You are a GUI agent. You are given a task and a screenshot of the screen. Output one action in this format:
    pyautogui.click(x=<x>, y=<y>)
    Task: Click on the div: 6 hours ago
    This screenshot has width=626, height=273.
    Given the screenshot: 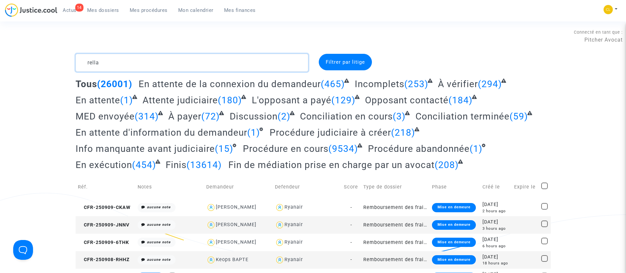 What is the action you would take?
    pyautogui.click(x=496, y=246)
    